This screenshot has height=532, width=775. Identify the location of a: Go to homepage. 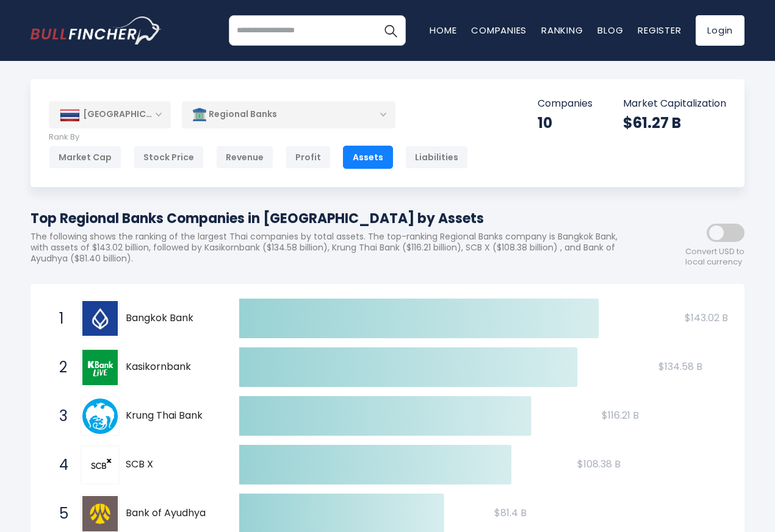
(95, 31).